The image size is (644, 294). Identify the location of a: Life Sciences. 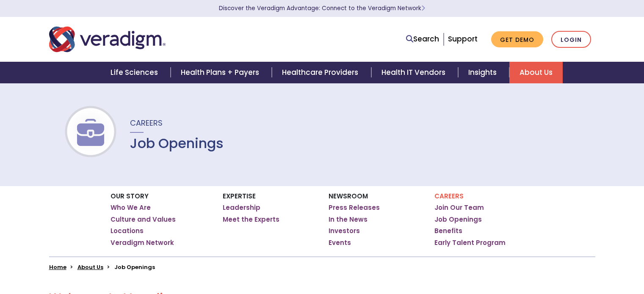
(135, 73).